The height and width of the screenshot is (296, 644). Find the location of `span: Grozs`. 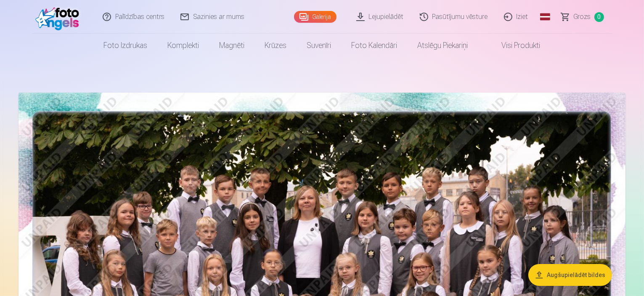

span: Grozs is located at coordinates (582, 17).